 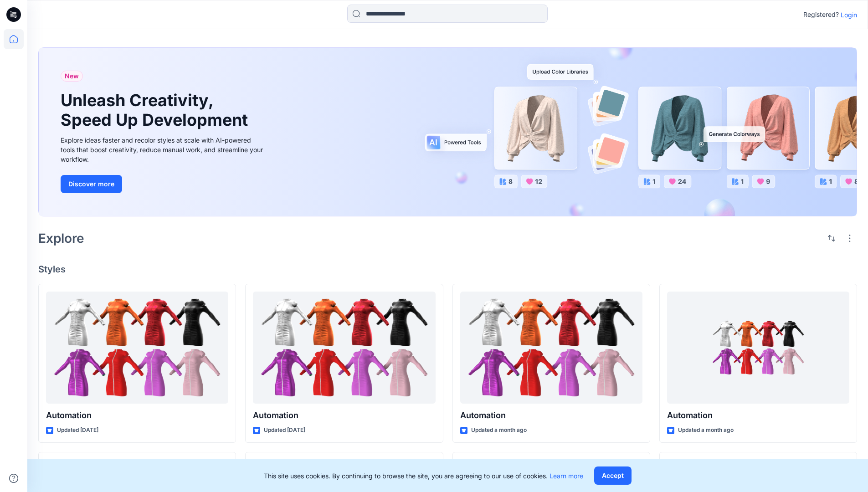 What do you see at coordinates (821, 14) in the screenshot?
I see `p: Registered?` at bounding box center [821, 14].